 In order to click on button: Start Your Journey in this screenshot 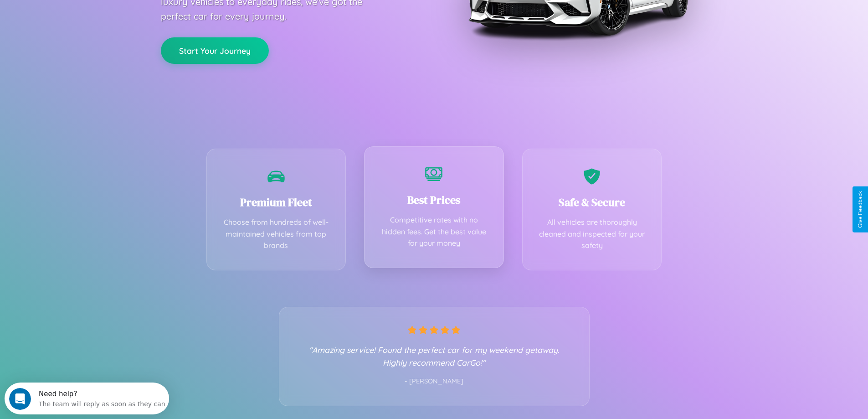, I will do `click(215, 51)`.